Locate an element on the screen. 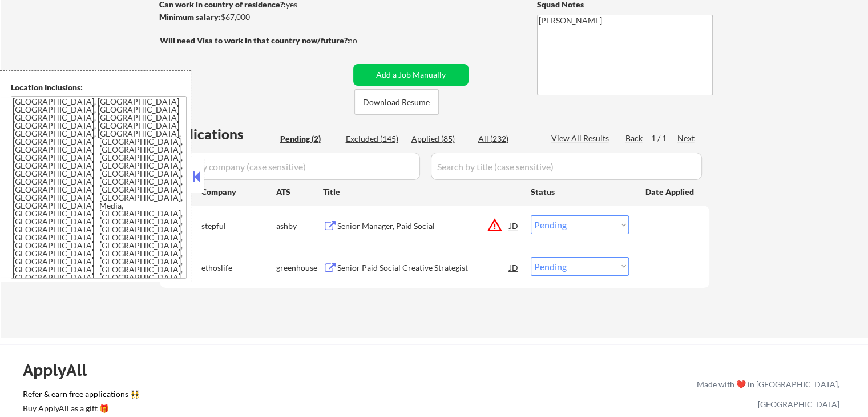 Image resolution: width=868 pixels, height=417 pixels. div: All (232) is located at coordinates (507, 139).